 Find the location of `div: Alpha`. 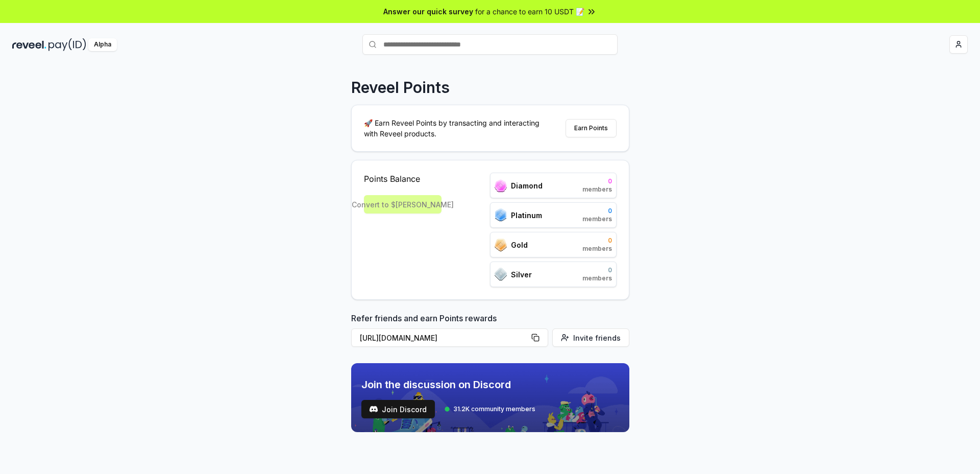

div: Alpha is located at coordinates (103, 45).